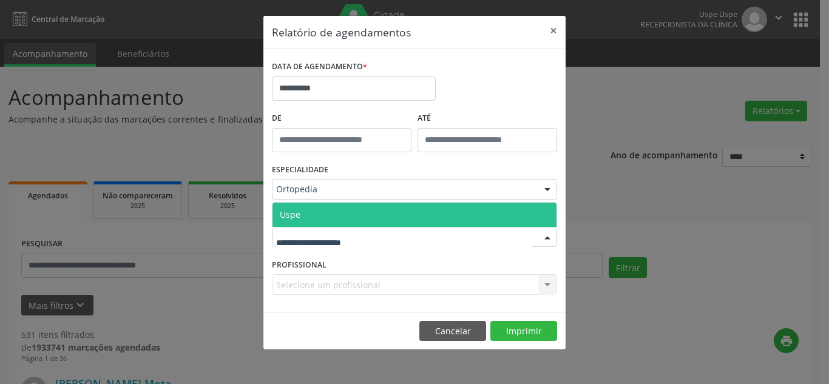 This screenshot has width=829, height=384. What do you see at coordinates (342, 118) in the screenshot?
I see `label: De` at bounding box center [342, 118].